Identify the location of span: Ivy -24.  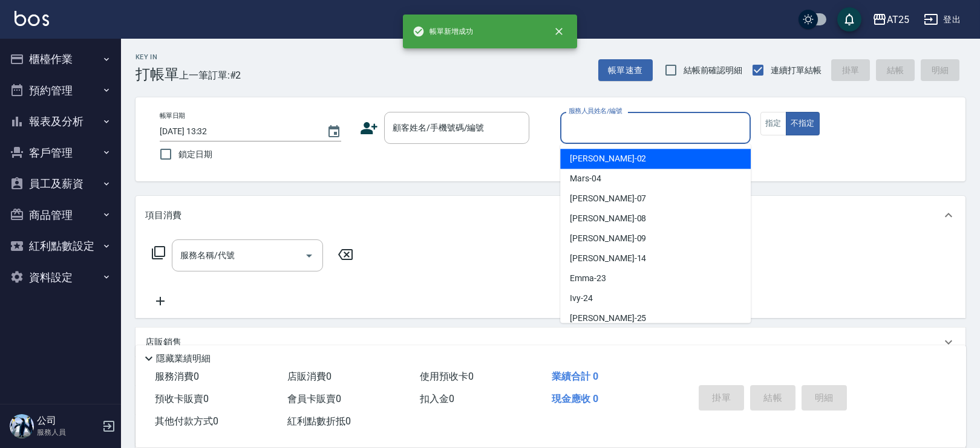
(581, 298).